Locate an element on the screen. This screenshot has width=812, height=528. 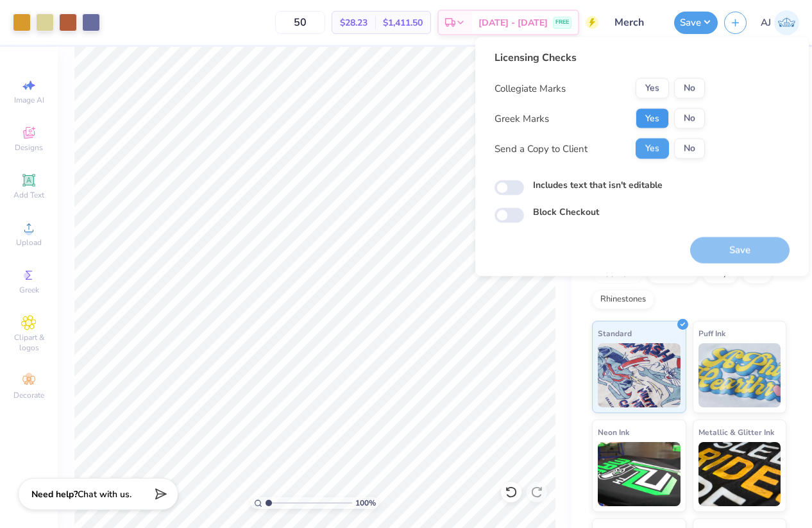
a: AJ is located at coordinates (780, 23).